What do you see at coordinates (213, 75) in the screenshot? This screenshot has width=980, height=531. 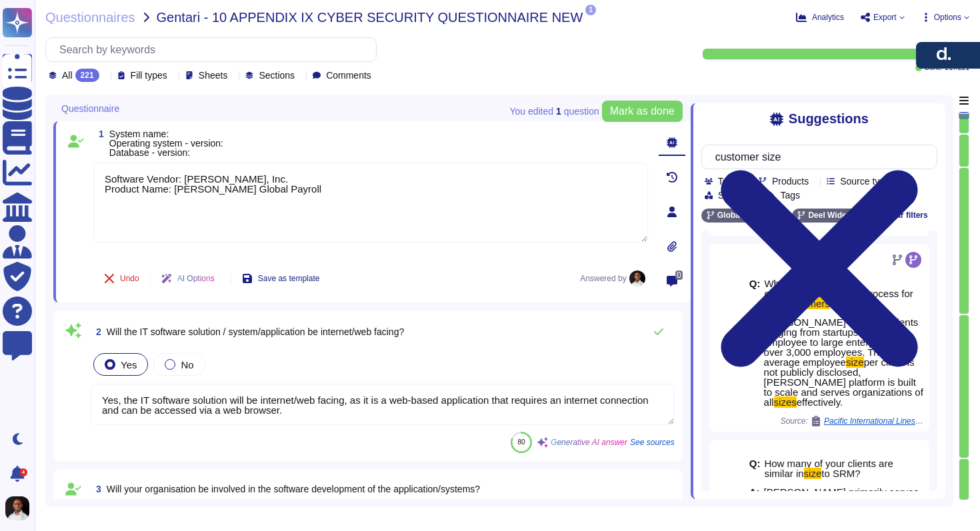 I see `span: Sheets` at bounding box center [213, 75].